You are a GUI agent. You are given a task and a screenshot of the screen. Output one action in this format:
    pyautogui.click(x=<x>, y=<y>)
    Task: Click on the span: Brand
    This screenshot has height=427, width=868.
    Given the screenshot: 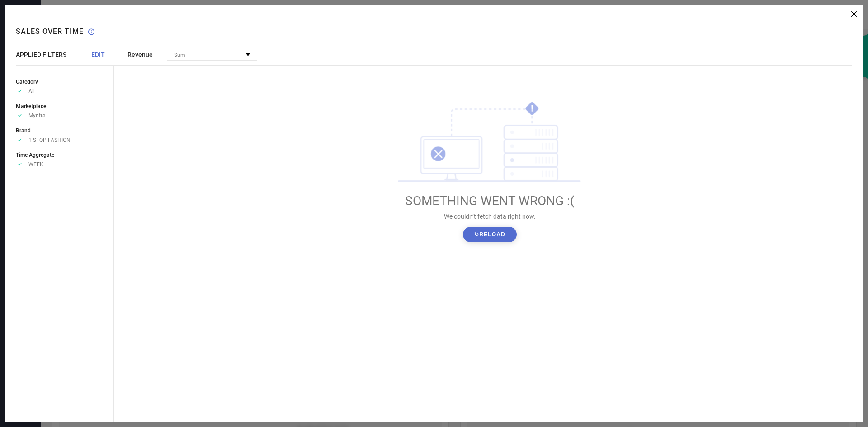 What is the action you would take?
    pyautogui.click(x=23, y=131)
    